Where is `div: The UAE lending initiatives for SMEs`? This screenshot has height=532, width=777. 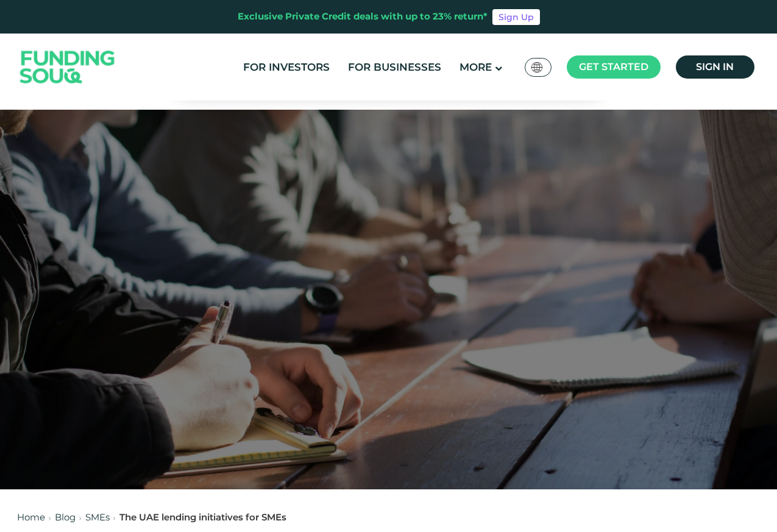 div: The UAE lending initiatives for SMEs is located at coordinates (203, 517).